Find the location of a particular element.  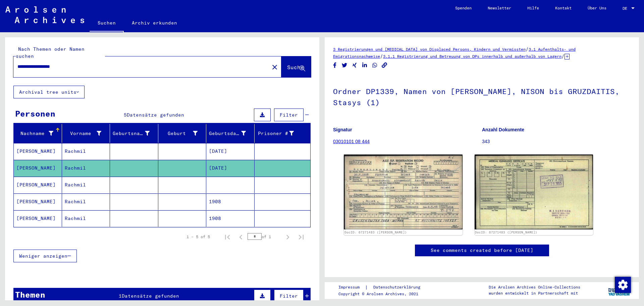

div: Themen is located at coordinates (30, 294).